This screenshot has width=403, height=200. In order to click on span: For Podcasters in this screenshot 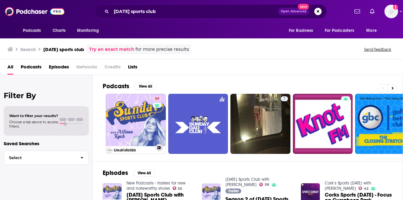, I will do `click(339, 31)`.